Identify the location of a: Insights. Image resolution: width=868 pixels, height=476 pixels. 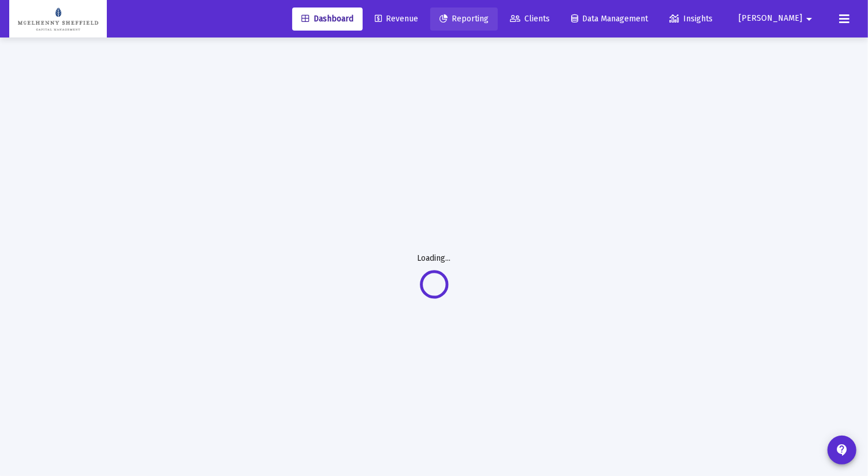
(690, 19).